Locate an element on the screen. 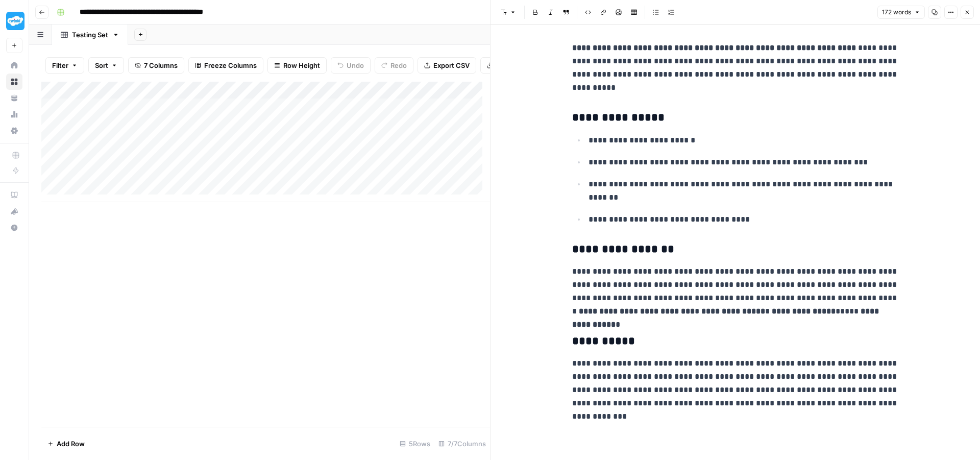 The width and height of the screenshot is (980, 460). span: 7 Columns is located at coordinates (161, 66).